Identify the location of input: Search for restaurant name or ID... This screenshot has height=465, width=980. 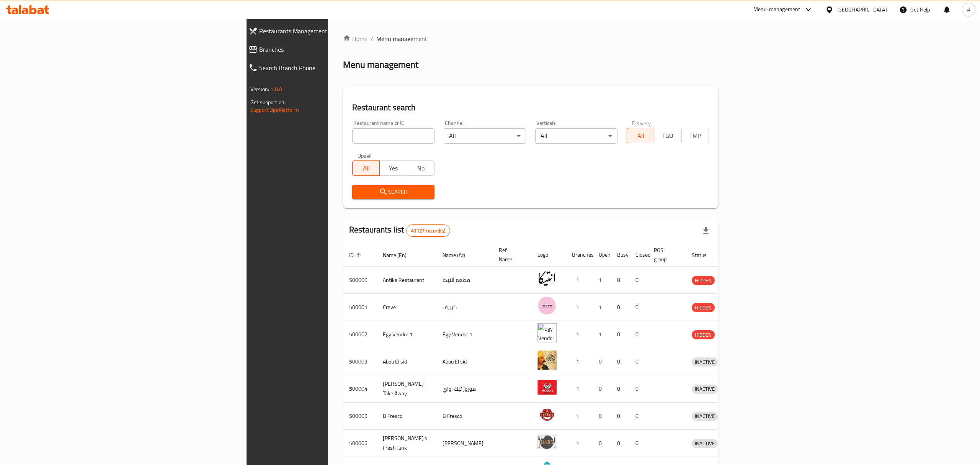
(393, 136).